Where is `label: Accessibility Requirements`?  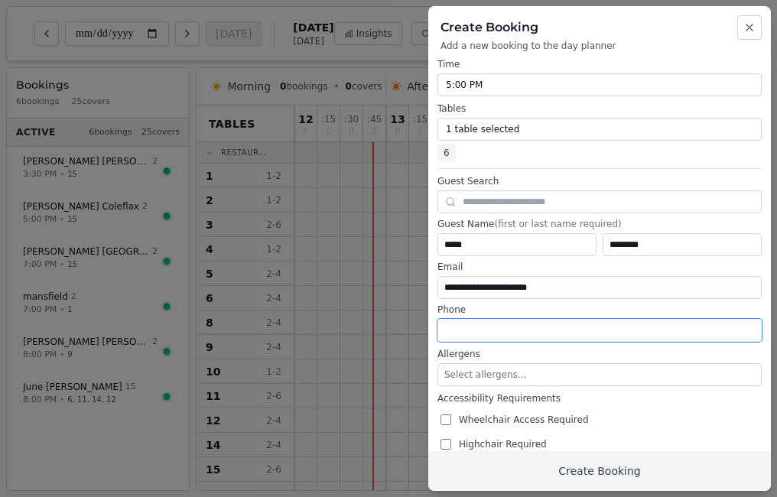
label: Accessibility Requirements is located at coordinates (599, 398).